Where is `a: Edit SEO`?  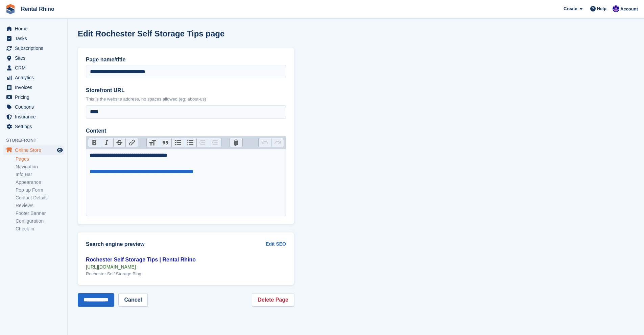
a: Edit SEO is located at coordinates (276, 244).